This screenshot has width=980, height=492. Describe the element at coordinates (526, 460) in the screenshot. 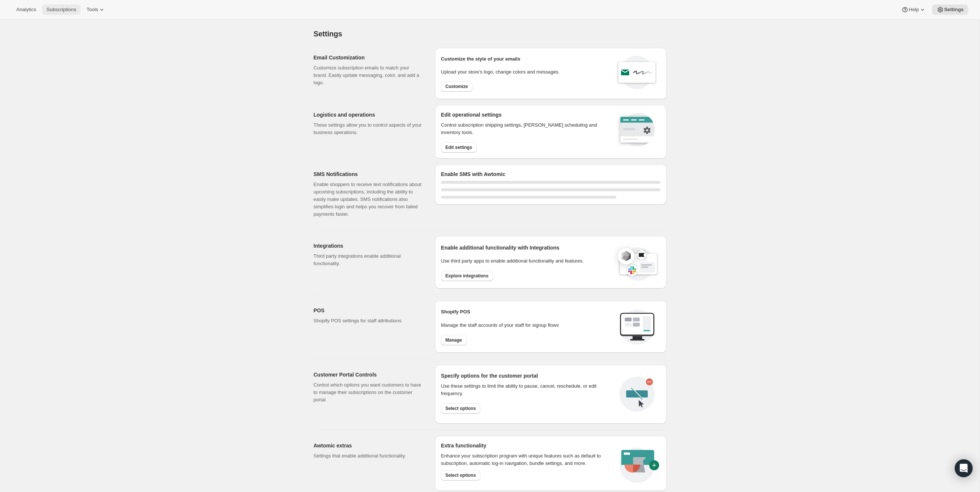

I see `p: Enhance your subscription program with unique features such as default to subscription, automatic...` at that location.